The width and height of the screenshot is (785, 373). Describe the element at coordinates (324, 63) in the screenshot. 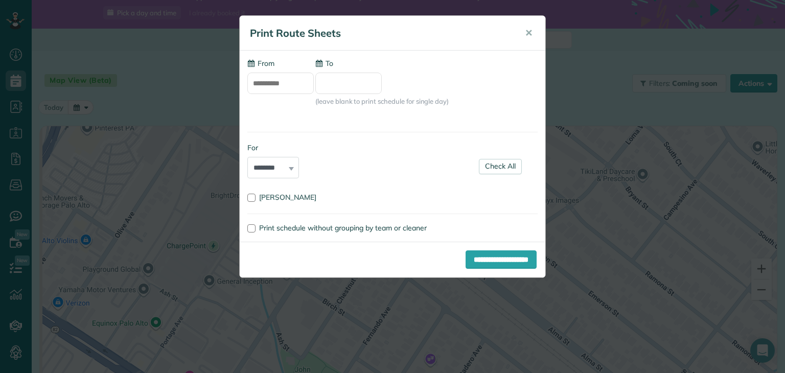

I see `label: To` at that location.